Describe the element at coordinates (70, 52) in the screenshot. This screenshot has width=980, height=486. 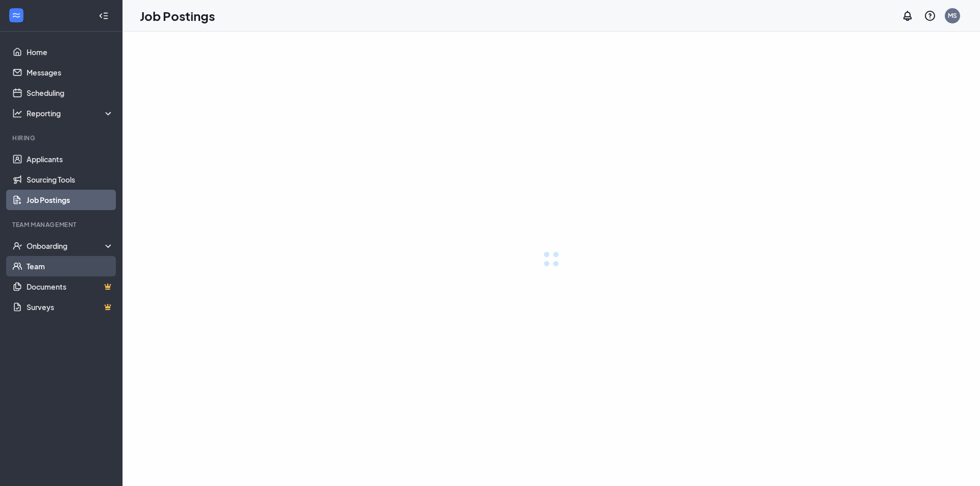
I see `a: Home` at that location.